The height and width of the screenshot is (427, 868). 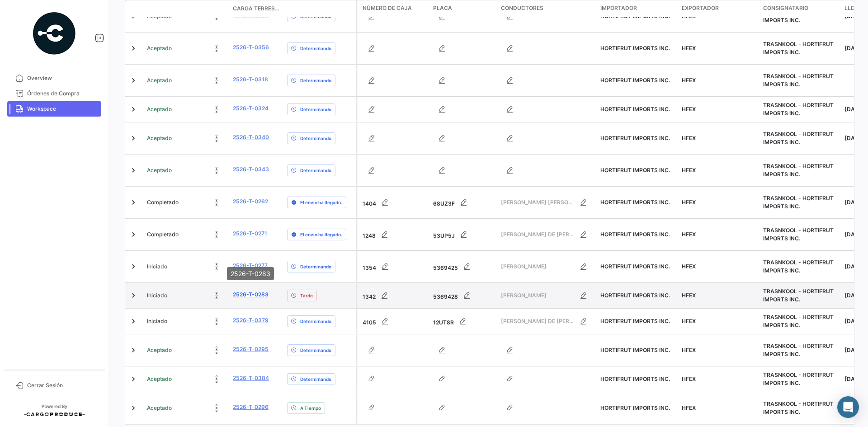 What do you see at coordinates (547, 9) in the screenshot?
I see `datatable-header-cell: Conductores` at bounding box center [547, 9].